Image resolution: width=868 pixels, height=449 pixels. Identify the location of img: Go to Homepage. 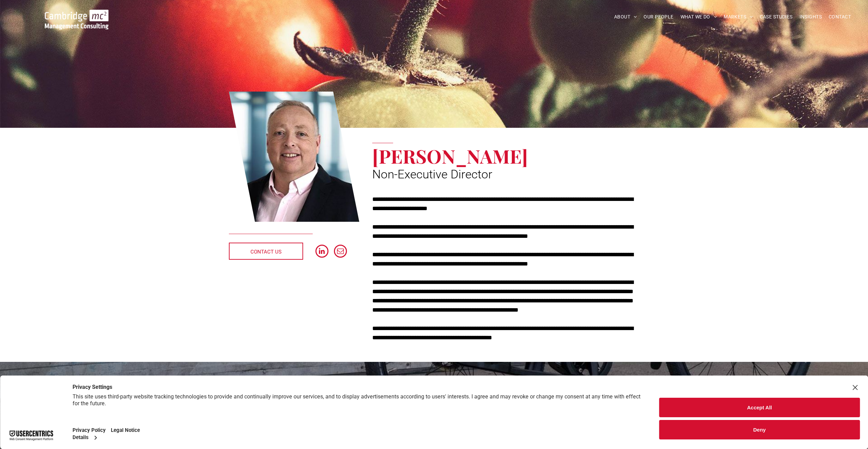
(76, 19).